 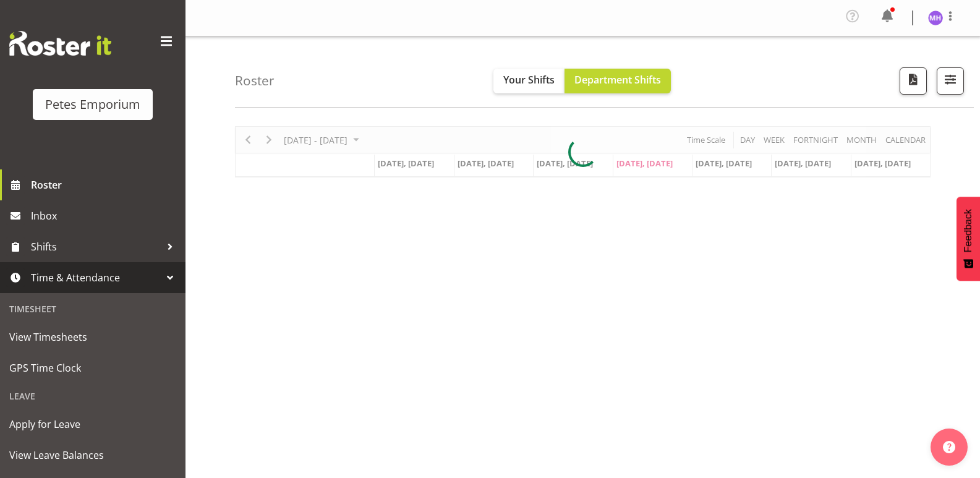 I want to click on span: Shifts, so click(x=96, y=246).